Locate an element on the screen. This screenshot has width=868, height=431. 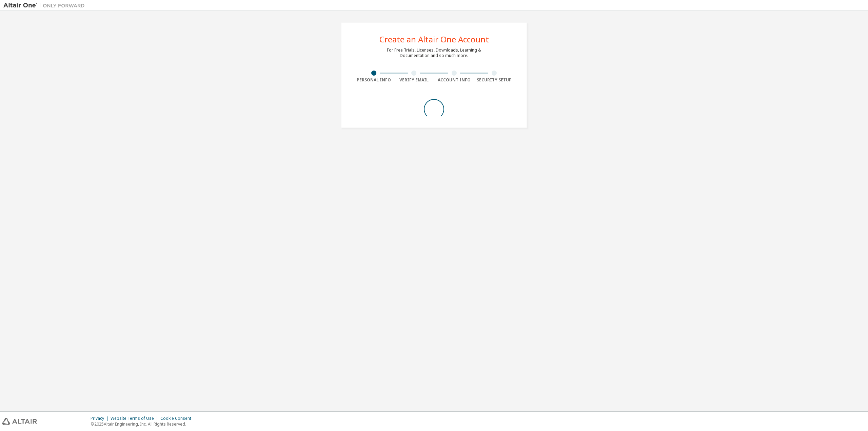
div: For Free Trials, Licenses, Downloads, Learning & Documentation and so much more. is located at coordinates (434, 53).